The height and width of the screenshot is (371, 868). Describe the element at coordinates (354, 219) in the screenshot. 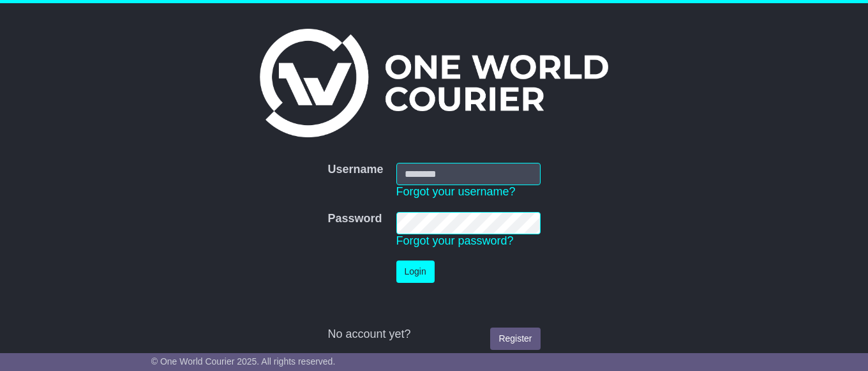

I see `label: Password` at that location.